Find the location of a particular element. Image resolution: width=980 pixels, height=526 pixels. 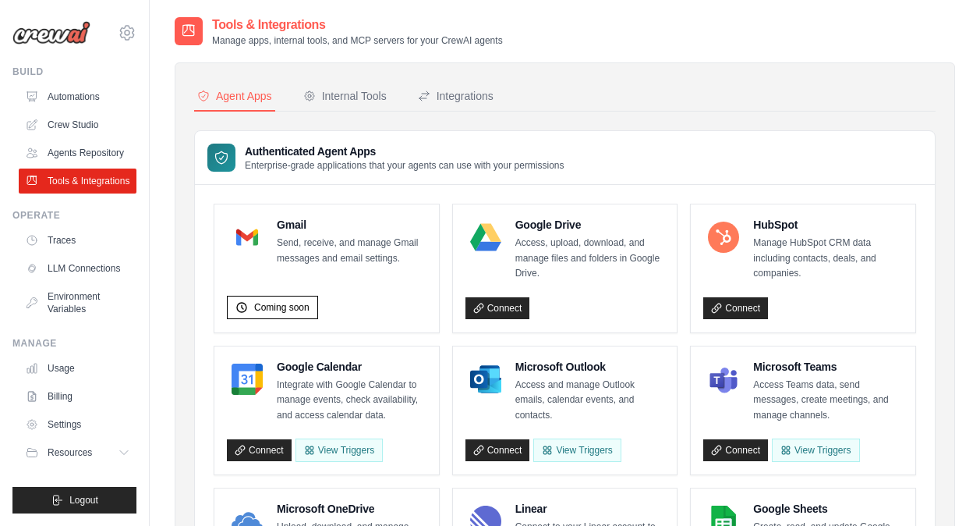

h4: Microsoft OneDrive is located at coordinates (352, 509).